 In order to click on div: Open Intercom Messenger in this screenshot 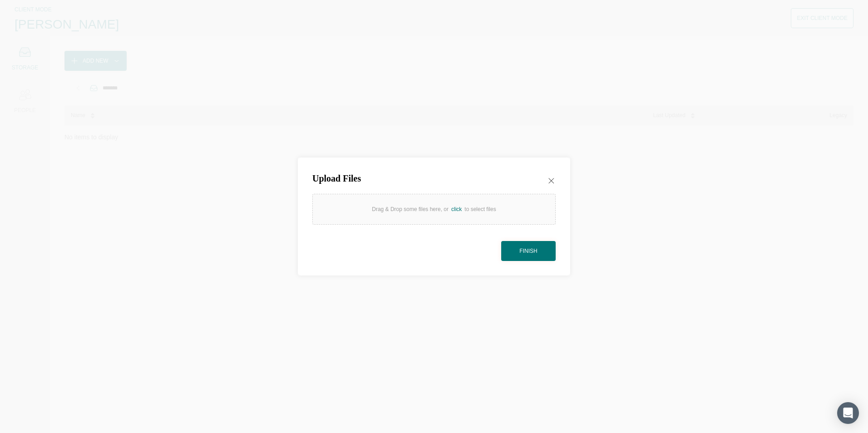, I will do `click(848, 413)`.